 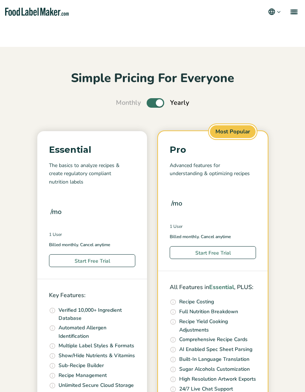 I want to click on p: Recipe Yield Cooking Adjustments, so click(x=218, y=326).